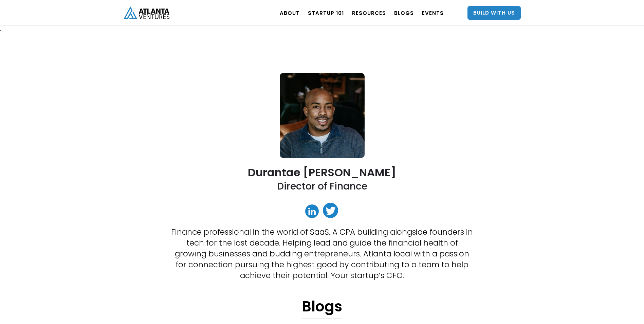 The image size is (644, 324). Describe the element at coordinates (322, 308) in the screenshot. I see `h1: Blogs` at that location.